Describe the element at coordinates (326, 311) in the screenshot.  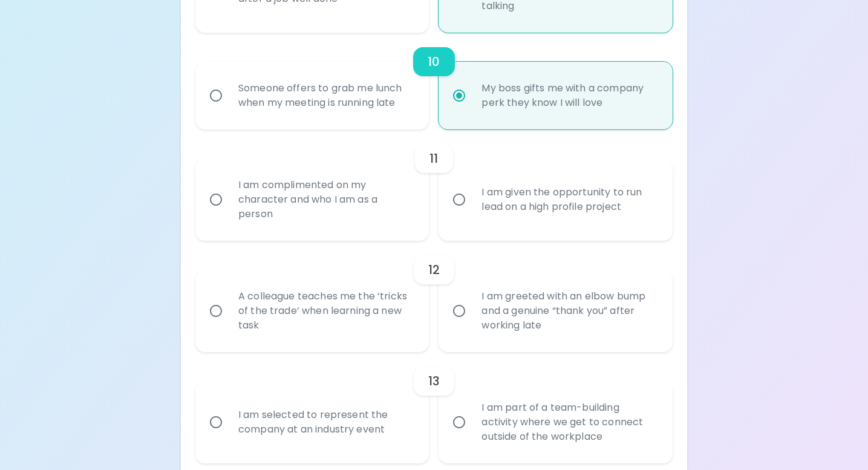
I see `div: A colleague teaches me the ‘tricks of the trade’ when learning a new task` at that location.